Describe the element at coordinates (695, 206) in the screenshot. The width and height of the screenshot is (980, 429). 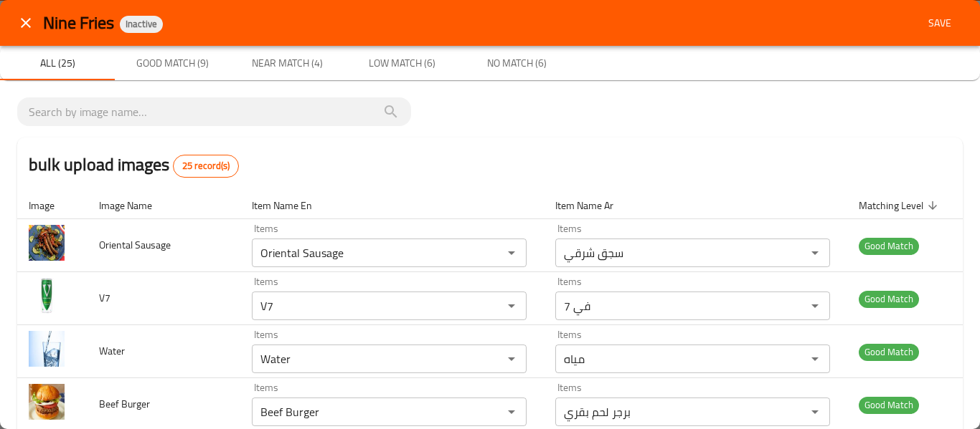
I see `th: Item Name Ar` at that location.